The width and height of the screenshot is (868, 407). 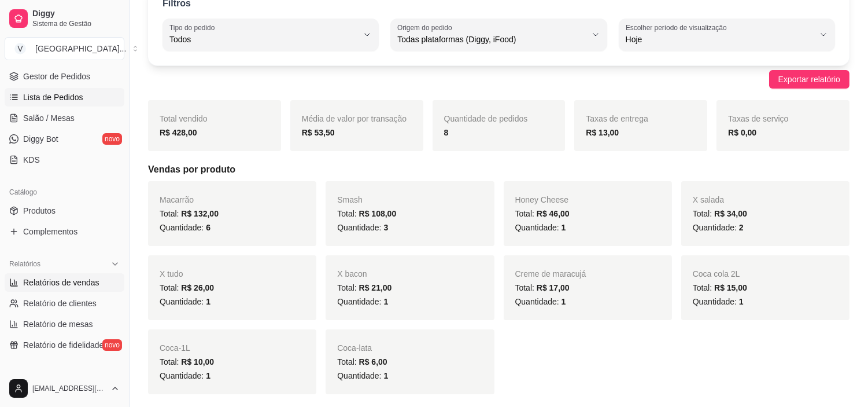 What do you see at coordinates (742, 227) in the screenshot?
I see `span: 2` at bounding box center [742, 227].